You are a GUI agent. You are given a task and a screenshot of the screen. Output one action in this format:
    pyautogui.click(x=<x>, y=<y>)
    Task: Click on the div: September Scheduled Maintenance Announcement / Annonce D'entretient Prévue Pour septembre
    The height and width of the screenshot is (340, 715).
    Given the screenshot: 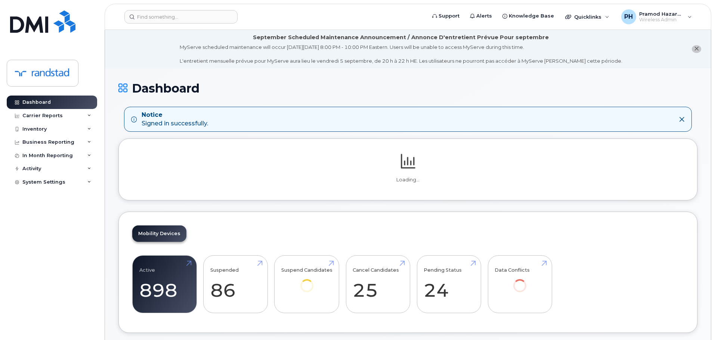 What is the action you would take?
    pyautogui.click(x=401, y=37)
    